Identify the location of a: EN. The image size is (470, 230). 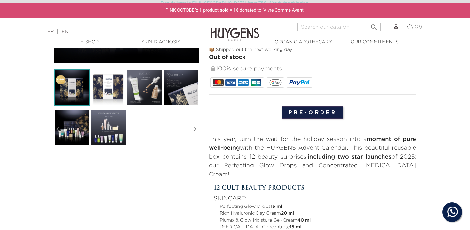
(65, 33).